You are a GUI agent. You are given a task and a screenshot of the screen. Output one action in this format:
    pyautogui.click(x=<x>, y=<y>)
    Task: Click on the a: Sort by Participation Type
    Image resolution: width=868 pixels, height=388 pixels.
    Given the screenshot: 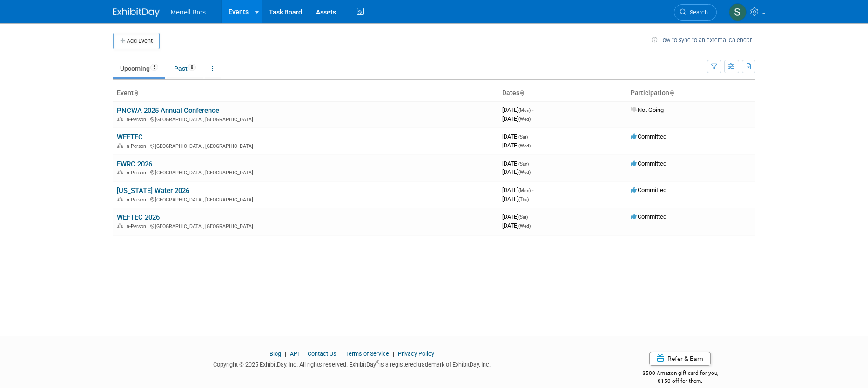 What is the action you would take?
    pyautogui.click(x=672, y=93)
    